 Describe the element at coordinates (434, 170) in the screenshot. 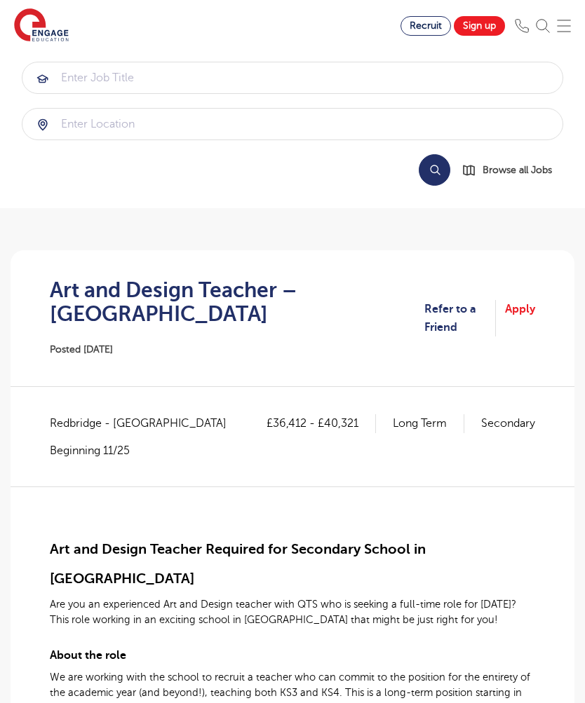

I see `button: Search` at that location.